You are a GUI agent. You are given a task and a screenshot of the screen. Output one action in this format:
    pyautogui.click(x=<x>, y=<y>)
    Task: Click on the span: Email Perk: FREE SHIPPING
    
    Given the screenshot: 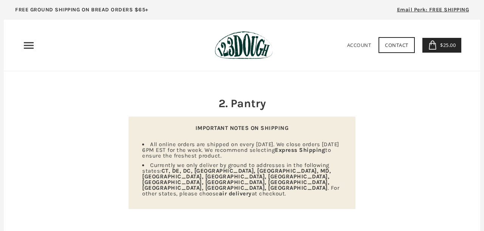 What is the action you would take?
    pyautogui.click(x=433, y=9)
    